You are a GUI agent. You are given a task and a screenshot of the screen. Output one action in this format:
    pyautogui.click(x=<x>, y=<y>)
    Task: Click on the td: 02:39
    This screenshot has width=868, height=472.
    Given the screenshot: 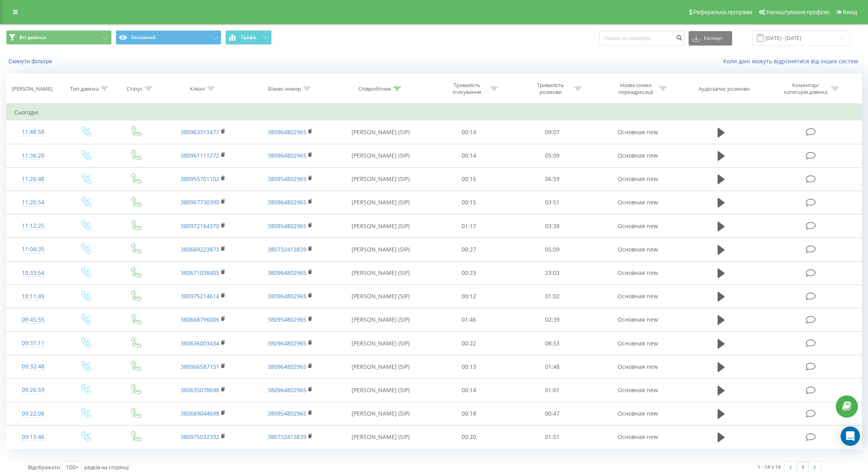 What is the action you would take?
    pyautogui.click(x=552, y=320)
    